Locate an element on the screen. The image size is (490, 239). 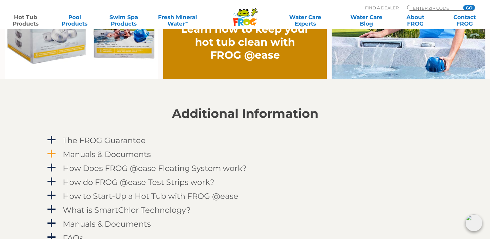
a: a The FROG Guarantee is located at coordinates (245, 140).